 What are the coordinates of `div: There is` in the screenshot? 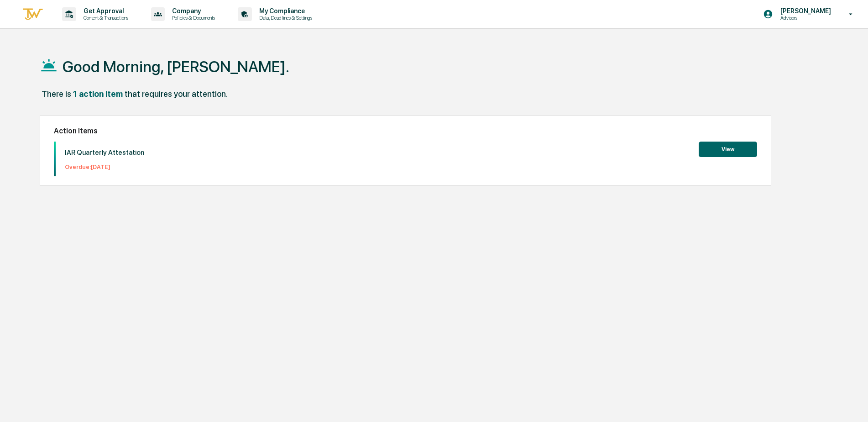 It's located at (56, 93).